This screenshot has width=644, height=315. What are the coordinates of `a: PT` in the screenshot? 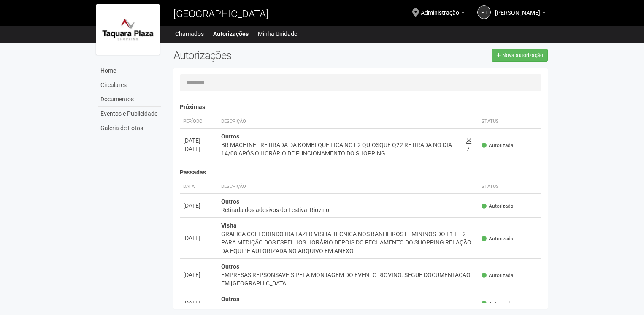 It's located at (484, 12).